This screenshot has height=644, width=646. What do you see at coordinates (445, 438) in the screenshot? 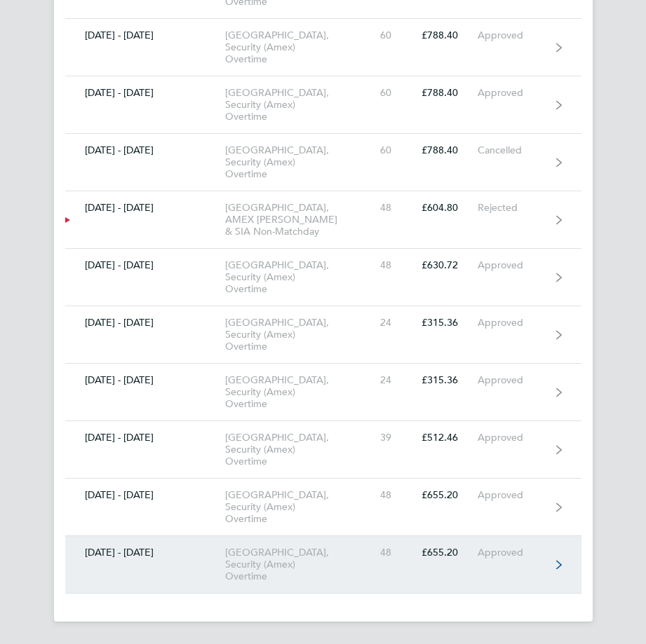
I see `div: £512.46` at bounding box center [445, 438].